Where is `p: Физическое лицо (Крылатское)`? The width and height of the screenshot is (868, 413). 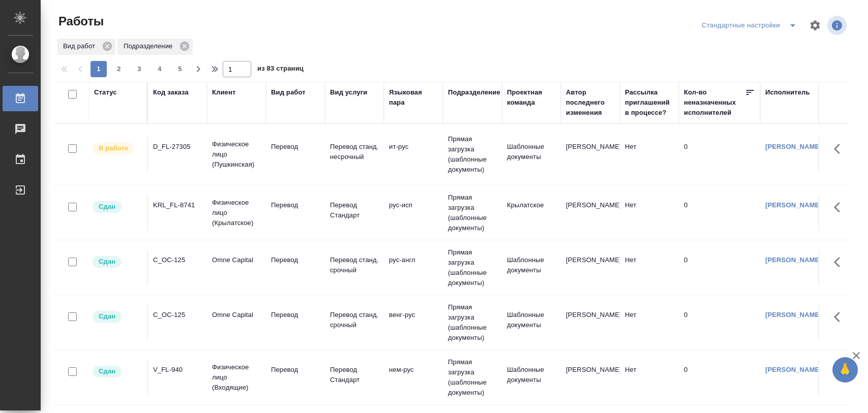
p: Физическое лицо (Крылатское) is located at coordinates (236, 213).